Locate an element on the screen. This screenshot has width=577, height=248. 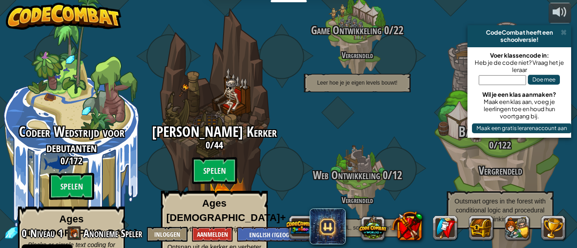
span: 12 is located at coordinates (397, 175).